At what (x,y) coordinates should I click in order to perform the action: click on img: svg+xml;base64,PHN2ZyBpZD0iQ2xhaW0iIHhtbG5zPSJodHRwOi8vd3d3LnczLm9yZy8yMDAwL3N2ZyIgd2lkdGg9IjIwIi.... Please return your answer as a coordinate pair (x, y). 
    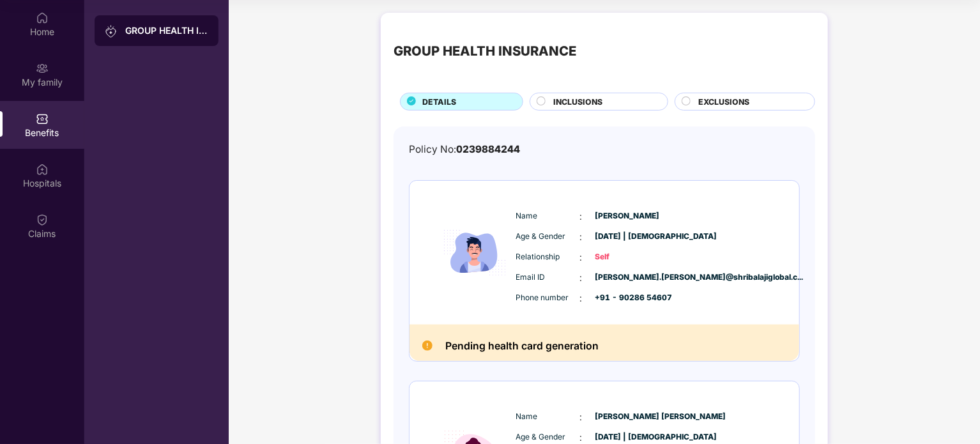
    Looking at the image, I should click on (42, 220).